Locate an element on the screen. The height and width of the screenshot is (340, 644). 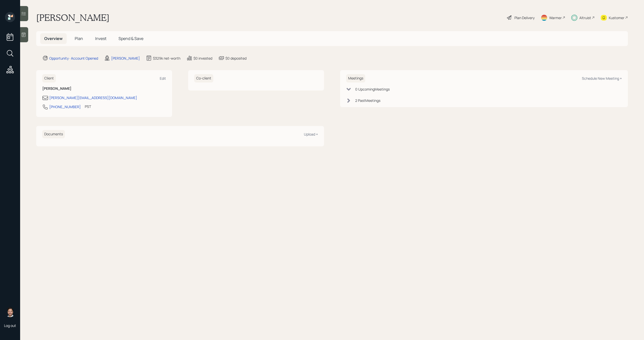
div: Opportunity · Account Opened is located at coordinates (74, 58).